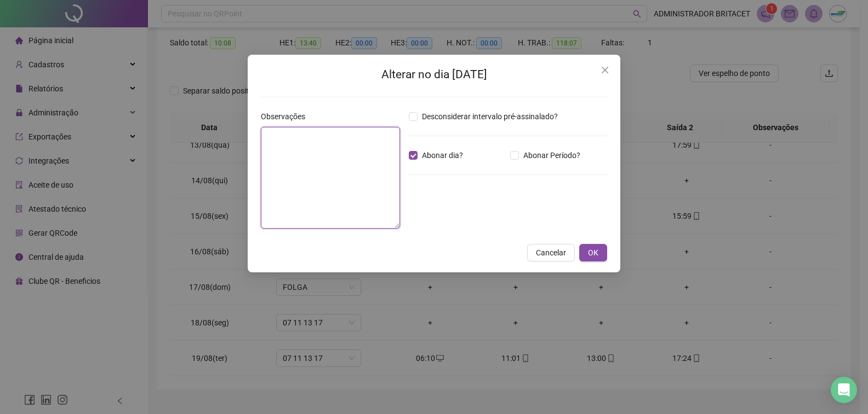  Describe the element at coordinates (593, 253) in the screenshot. I see `button: OK` at that location.